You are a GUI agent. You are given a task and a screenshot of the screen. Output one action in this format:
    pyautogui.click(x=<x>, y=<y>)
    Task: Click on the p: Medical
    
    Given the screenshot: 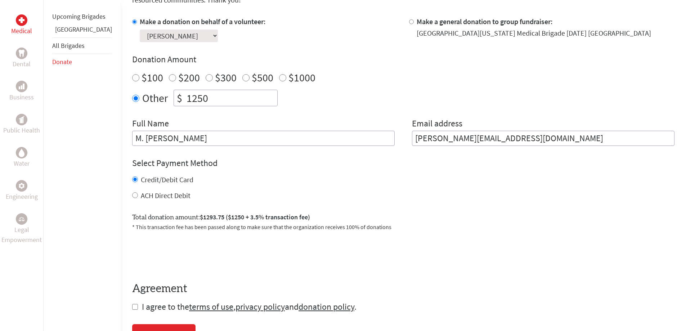 What is the action you would take?
    pyautogui.click(x=22, y=31)
    